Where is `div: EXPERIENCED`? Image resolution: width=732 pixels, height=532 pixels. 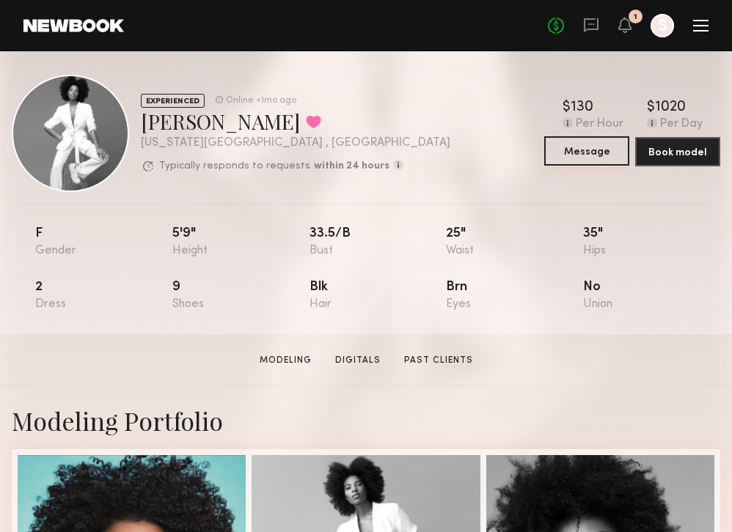
div: EXPERIENCED is located at coordinates (172, 100).